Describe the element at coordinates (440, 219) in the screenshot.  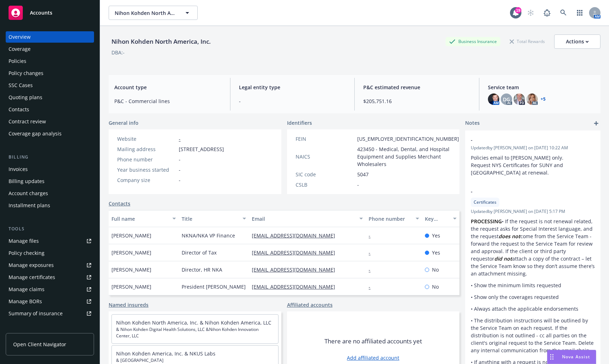
I see `button: Key contact` at that location.